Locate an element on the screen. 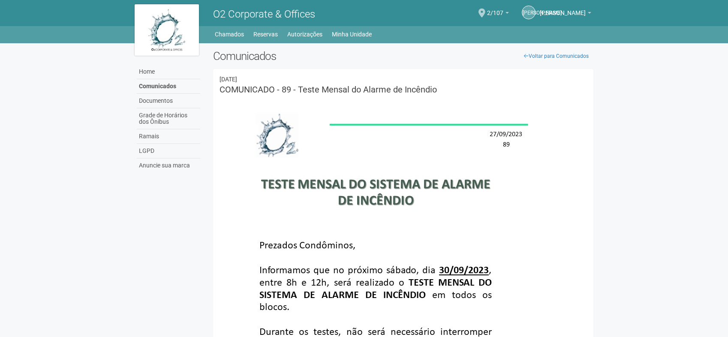 Image resolution: width=728 pixels, height=337 pixels. a: Chamados is located at coordinates (229, 34).